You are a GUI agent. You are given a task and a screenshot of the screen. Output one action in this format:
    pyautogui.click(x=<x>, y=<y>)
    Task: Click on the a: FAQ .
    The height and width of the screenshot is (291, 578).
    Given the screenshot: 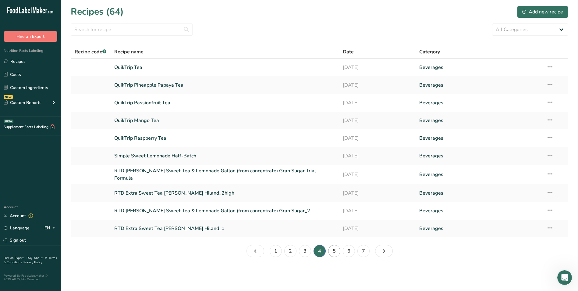 What is the action you would take?
    pyautogui.click(x=30, y=258)
    